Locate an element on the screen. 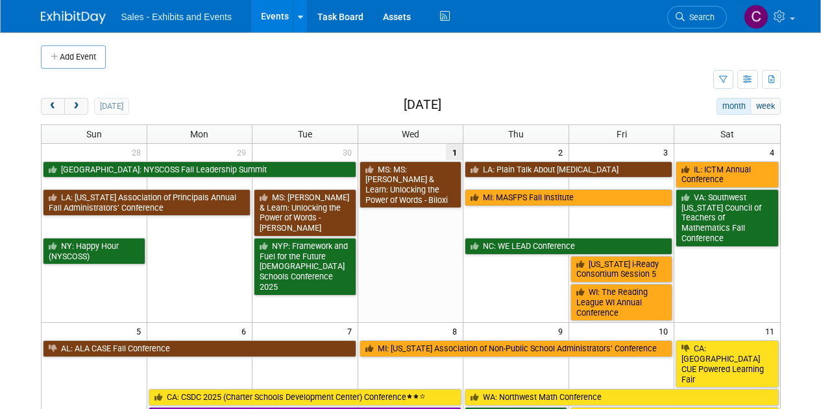  span: 11 is located at coordinates (771, 331).